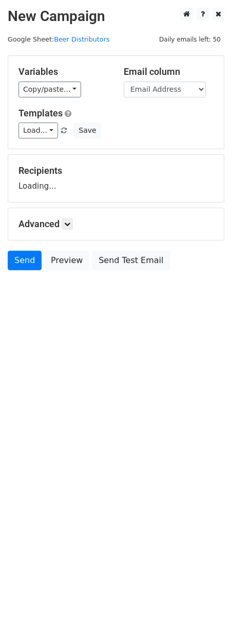  I want to click on a: Load..., so click(38, 131).